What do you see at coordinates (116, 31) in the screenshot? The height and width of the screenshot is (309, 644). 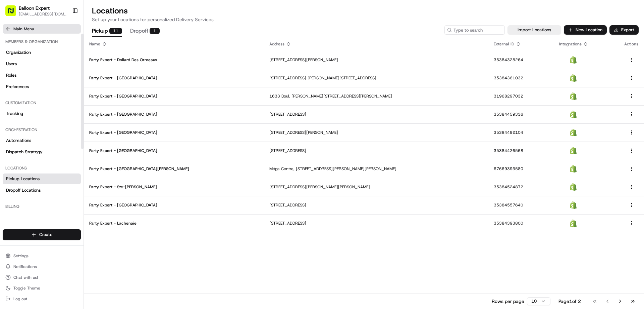 I see `div: 11` at bounding box center [116, 31].